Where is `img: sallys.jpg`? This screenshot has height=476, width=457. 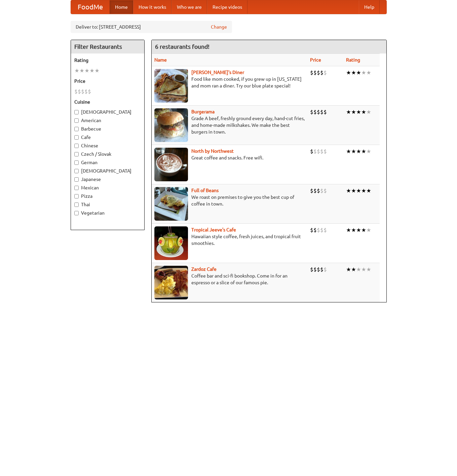 img: sallys.jpg is located at coordinates (171, 86).